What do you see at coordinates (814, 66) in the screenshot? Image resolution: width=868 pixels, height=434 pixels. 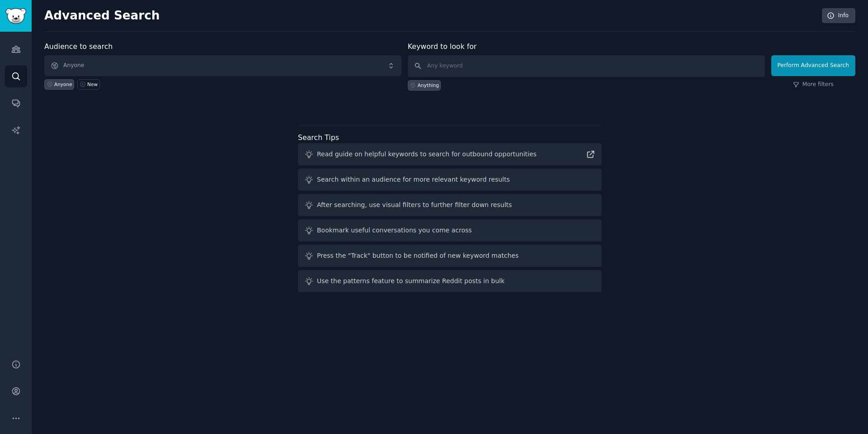 I see `button: Perform Advanced Search` at bounding box center [814, 66].